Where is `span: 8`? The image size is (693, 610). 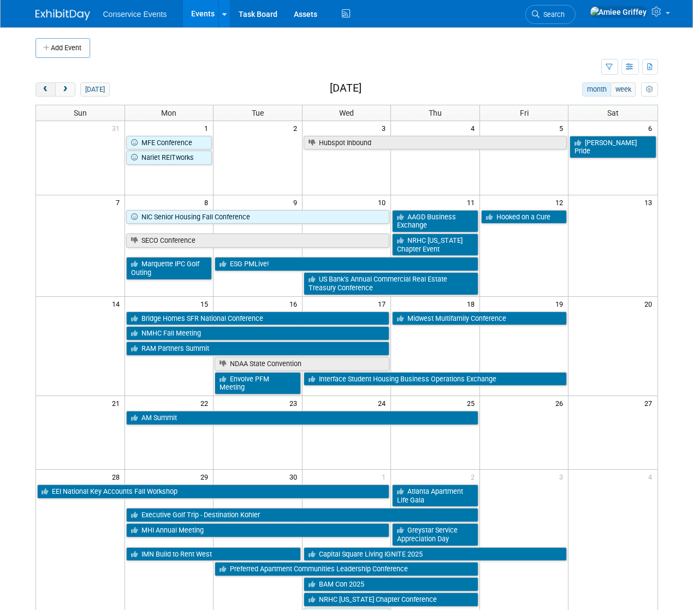
span: 8 is located at coordinates (208, 202).